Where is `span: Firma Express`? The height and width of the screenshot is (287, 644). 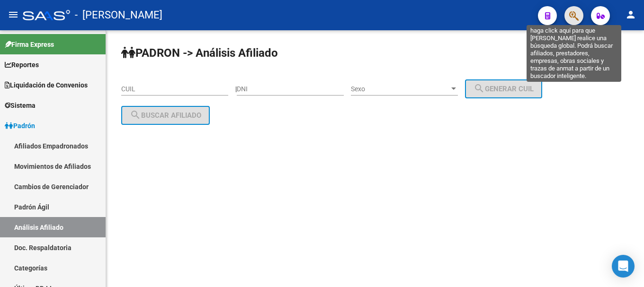
span: Firma Express is located at coordinates (29, 44).